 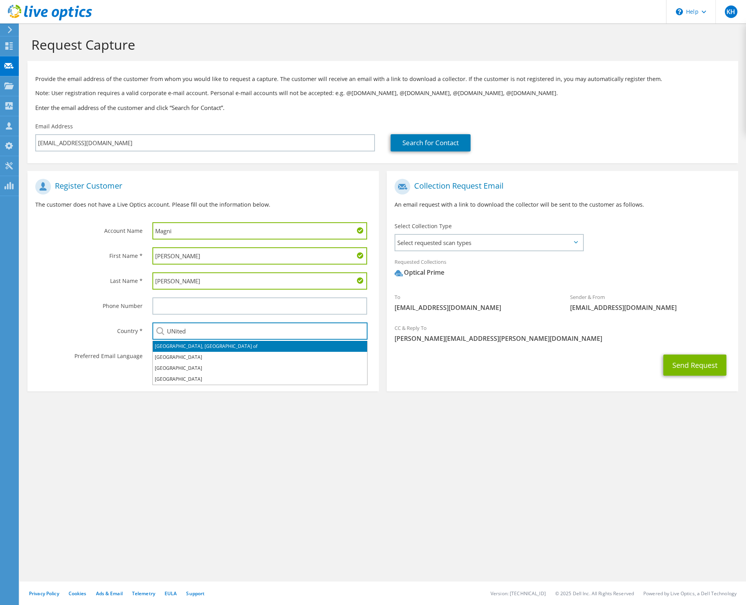 I want to click on div: CC & Reply To, so click(x=562, y=333).